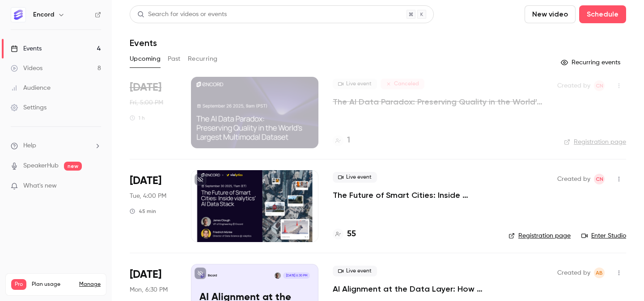  What do you see at coordinates (349, 140) in the screenshot?
I see `h4: 1` at bounding box center [349, 140].